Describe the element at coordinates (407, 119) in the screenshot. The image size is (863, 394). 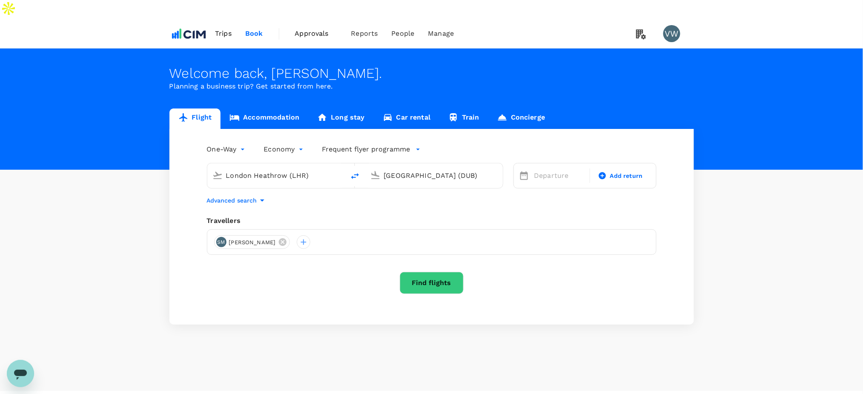
I see `a: Car rental` at that location.